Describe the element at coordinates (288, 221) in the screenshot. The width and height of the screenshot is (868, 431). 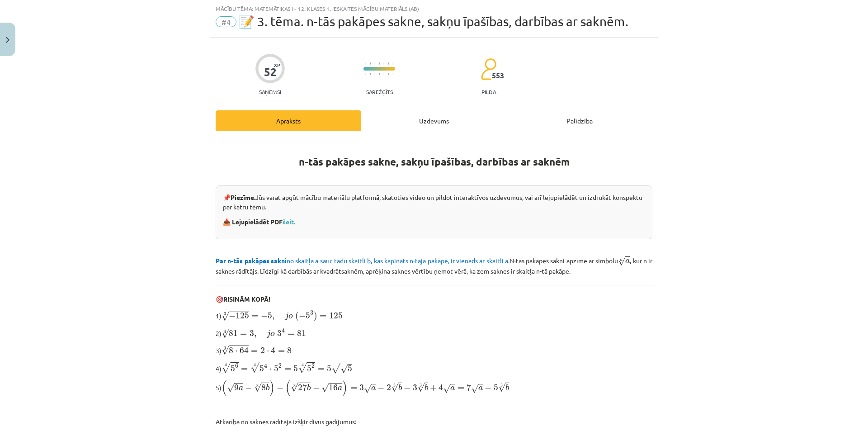
I see `a: šeit.` at that location.